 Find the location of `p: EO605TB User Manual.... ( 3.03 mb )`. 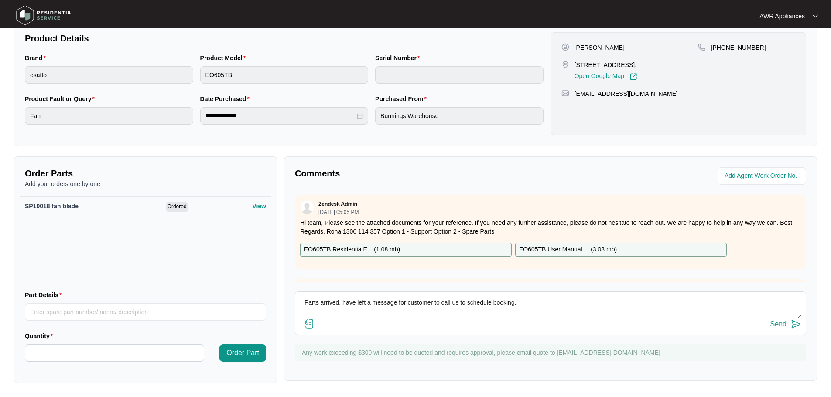

p: EO605TB User Manual.... ( 3.03 mb ) is located at coordinates (568, 250).